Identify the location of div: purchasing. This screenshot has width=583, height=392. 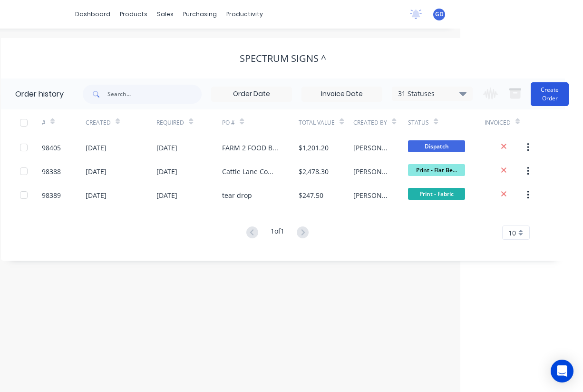
(200, 14).